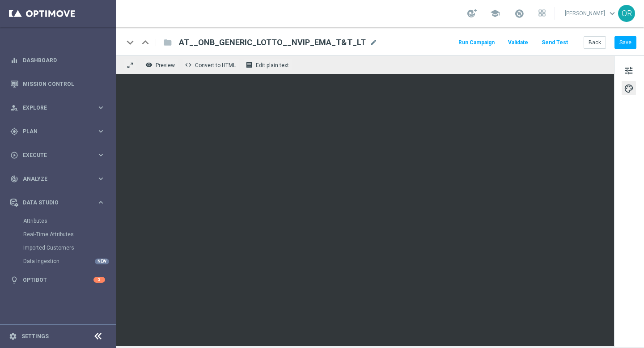  What do you see at coordinates (373, 43) in the screenshot?
I see `span: mode_edit` at bounding box center [373, 43].